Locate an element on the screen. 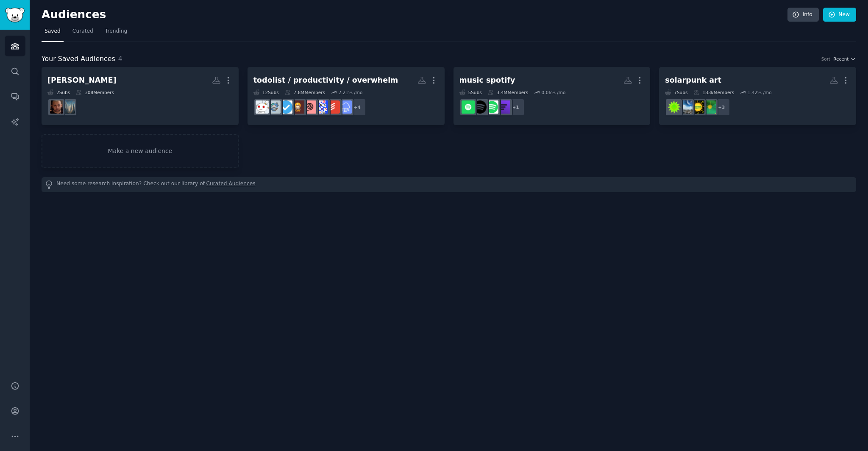 Image resolution: width=868 pixels, height=451 pixels. div: music spotify is located at coordinates (488, 80).